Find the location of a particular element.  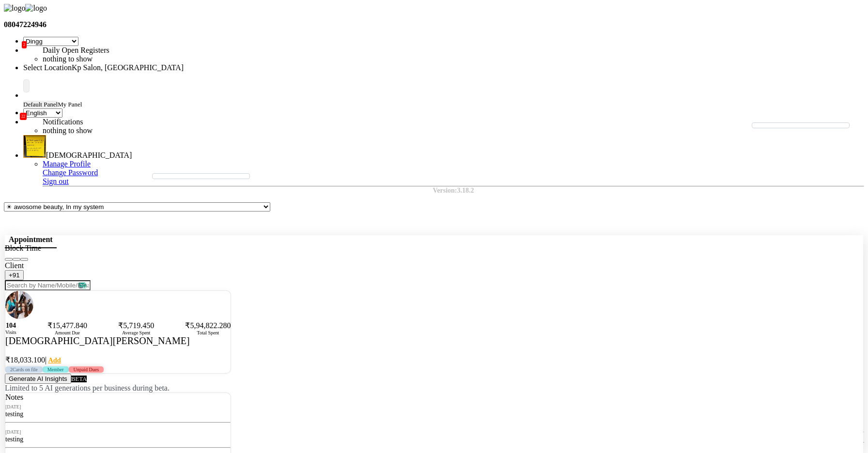

span: Appointment is located at coordinates (31, 240).